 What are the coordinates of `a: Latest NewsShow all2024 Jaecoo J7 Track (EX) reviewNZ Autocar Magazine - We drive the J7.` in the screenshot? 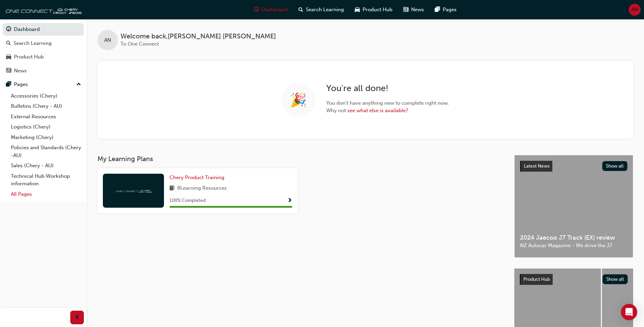 It's located at (574, 206).